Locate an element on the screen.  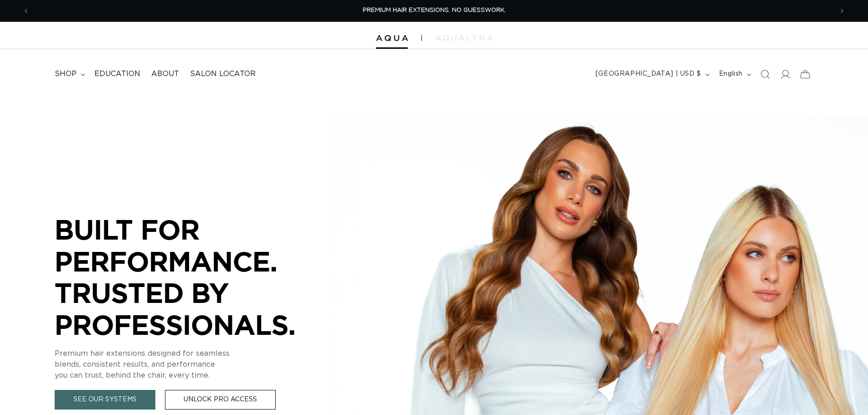
summary: shop is located at coordinates (69, 74).